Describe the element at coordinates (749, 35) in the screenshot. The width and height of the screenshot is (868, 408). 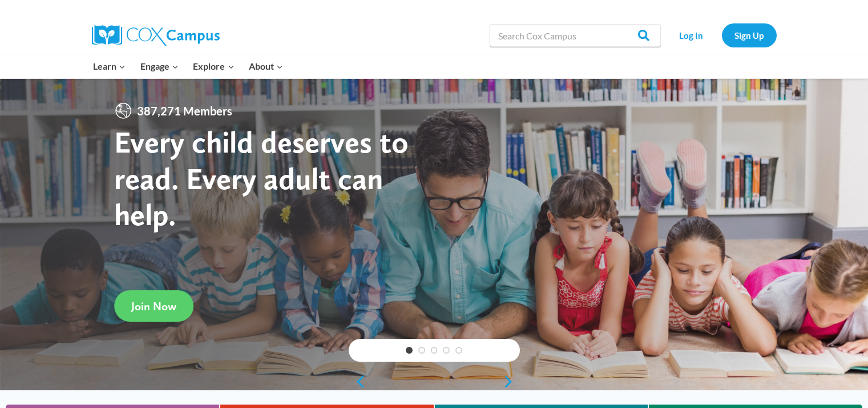
I see `a: Sign Up` at that location.